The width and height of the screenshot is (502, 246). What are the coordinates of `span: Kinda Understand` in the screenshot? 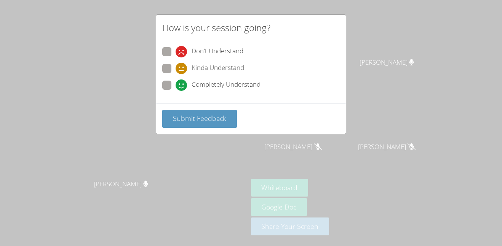 It's located at (218, 69).